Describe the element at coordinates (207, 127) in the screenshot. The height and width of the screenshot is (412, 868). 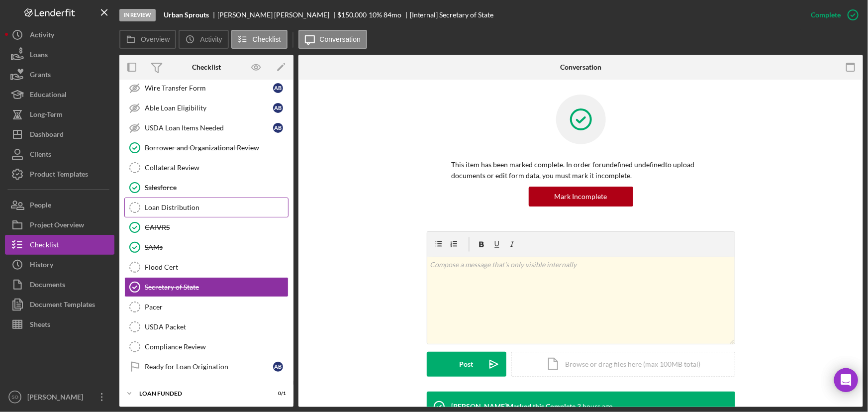
I see `a: USDA Loan Items NeededAB` at that location.